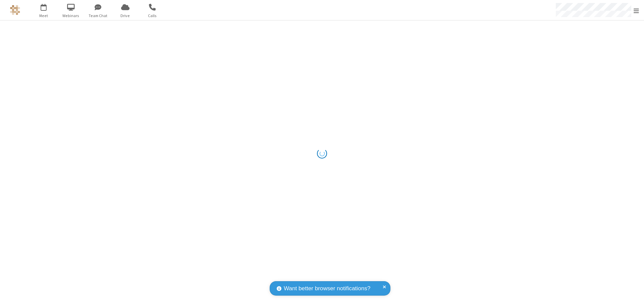 The height and width of the screenshot is (307, 644). I want to click on span: Drive, so click(125, 16).